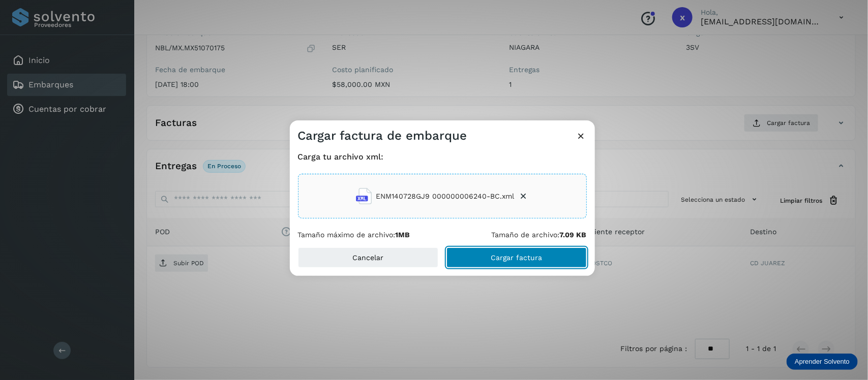  What do you see at coordinates (573, 235) in the screenshot?
I see `b: 7.09 KB` at bounding box center [573, 235].